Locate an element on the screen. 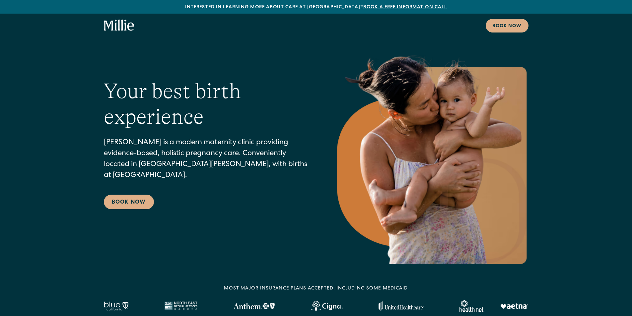 The width and height of the screenshot is (632, 316). a: Book a free information call is located at coordinates (405, 7).